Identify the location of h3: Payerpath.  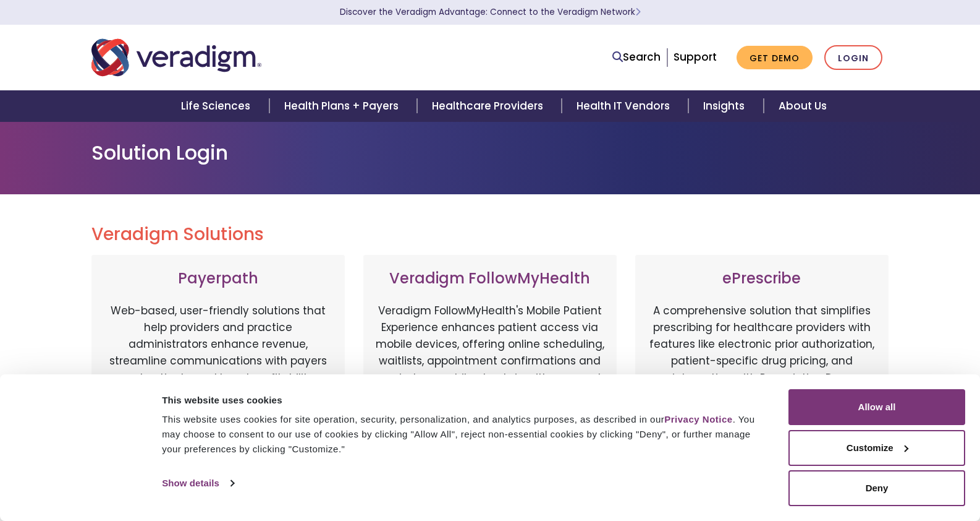
(218, 279).